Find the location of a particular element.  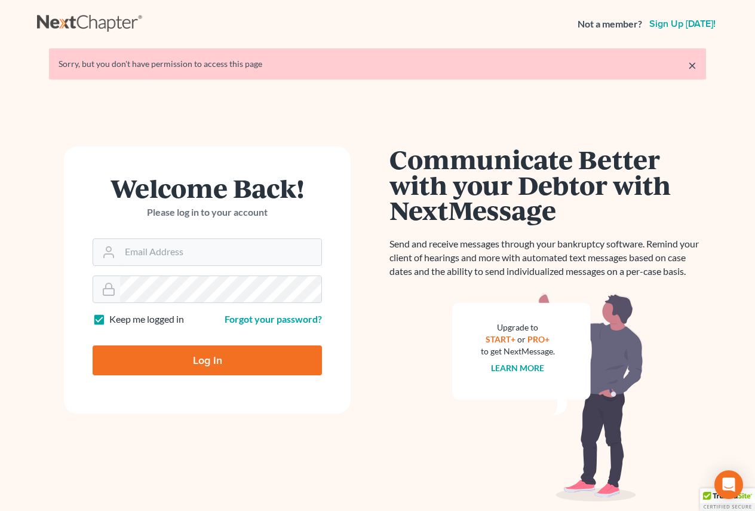

a: PRO+ is located at coordinates (539, 339).